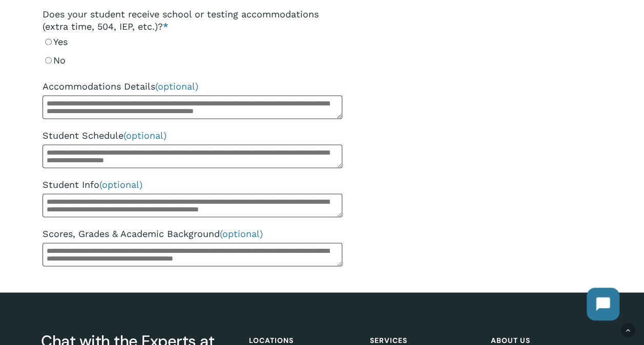 The width and height of the screenshot is (644, 345). What do you see at coordinates (192, 21) in the screenshot?
I see `legend: Does your student receive school or testing accommodations (extra time, 504, IEP, etc.)?` at bounding box center [192, 21].